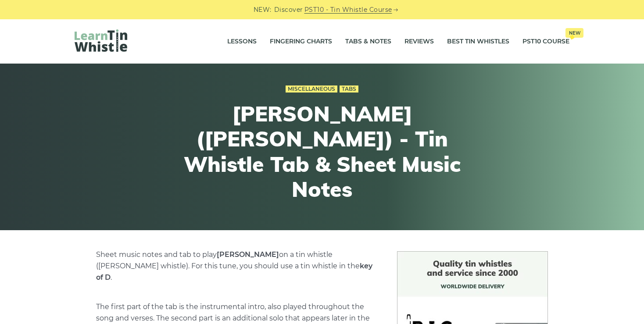 This screenshot has width=644, height=324. Describe the element at coordinates (574, 33) in the screenshot. I see `span: New` at that location.